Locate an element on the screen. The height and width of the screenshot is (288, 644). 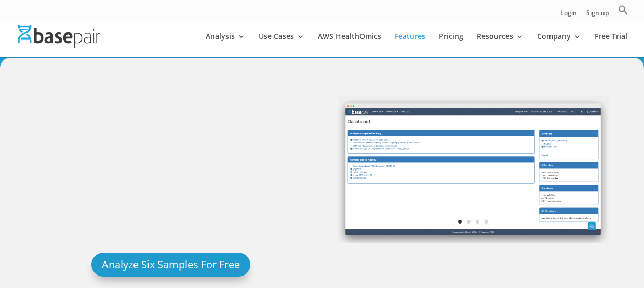
a: AWS HealthOmics is located at coordinates (349, 45).